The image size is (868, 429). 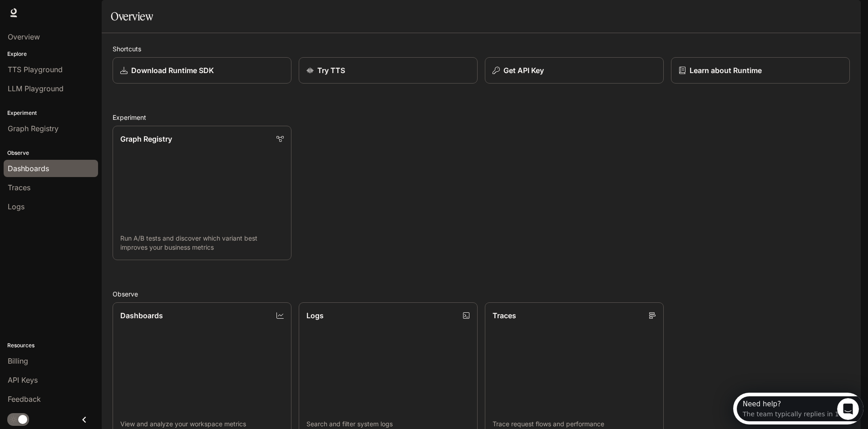 What do you see at coordinates (132, 16) in the screenshot?
I see `h1: Overview` at bounding box center [132, 16].